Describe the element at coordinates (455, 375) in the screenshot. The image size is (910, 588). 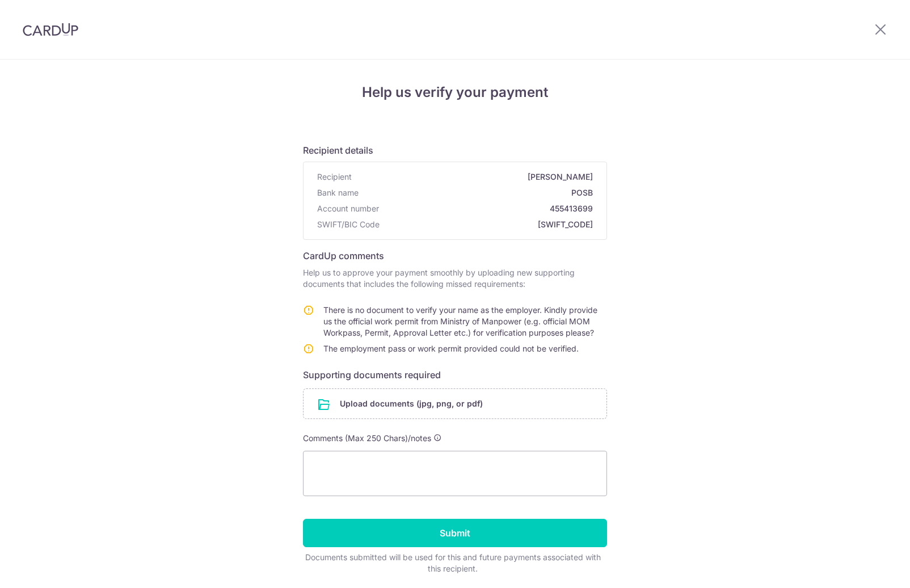
I see `h6: Supporting documents required` at that location.